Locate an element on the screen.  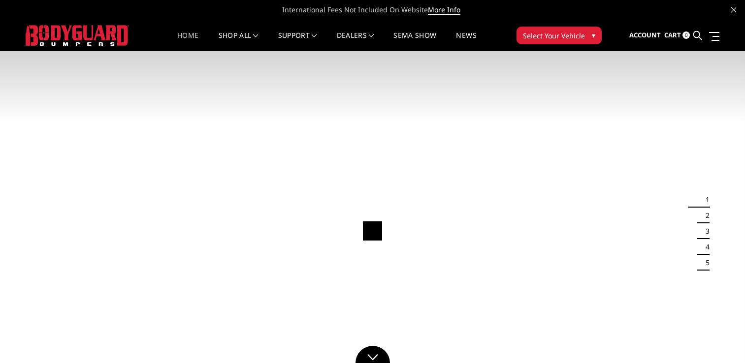
button: 1 of 5 is located at coordinates (704, 200).